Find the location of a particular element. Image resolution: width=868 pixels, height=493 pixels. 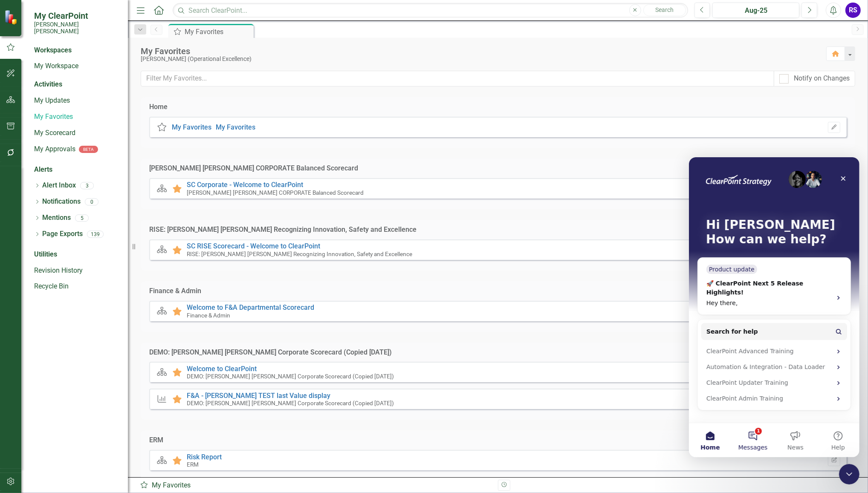

button: Search for help is located at coordinates (85, 174).